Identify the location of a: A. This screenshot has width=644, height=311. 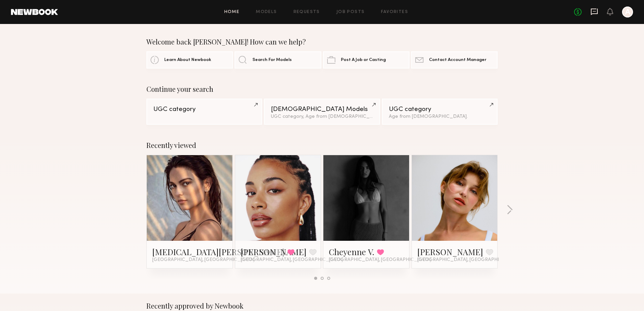
(628, 12).